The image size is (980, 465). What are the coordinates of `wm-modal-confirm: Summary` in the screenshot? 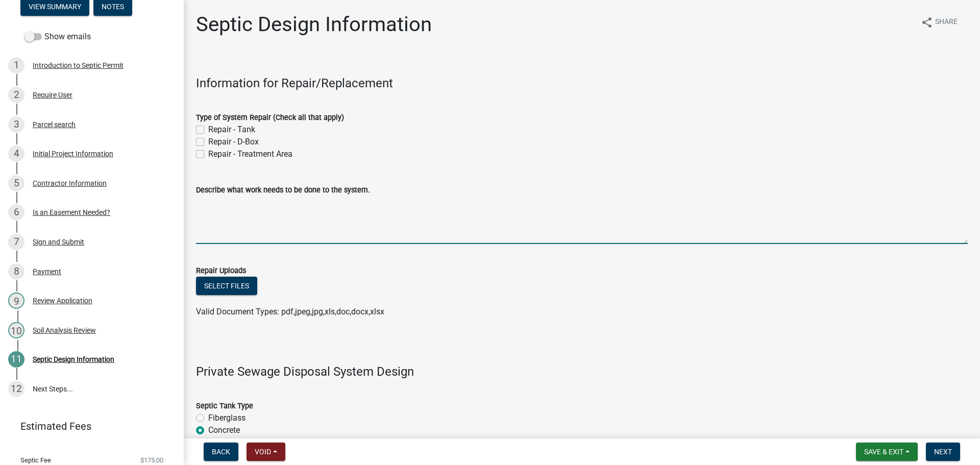 It's located at (54, 7).